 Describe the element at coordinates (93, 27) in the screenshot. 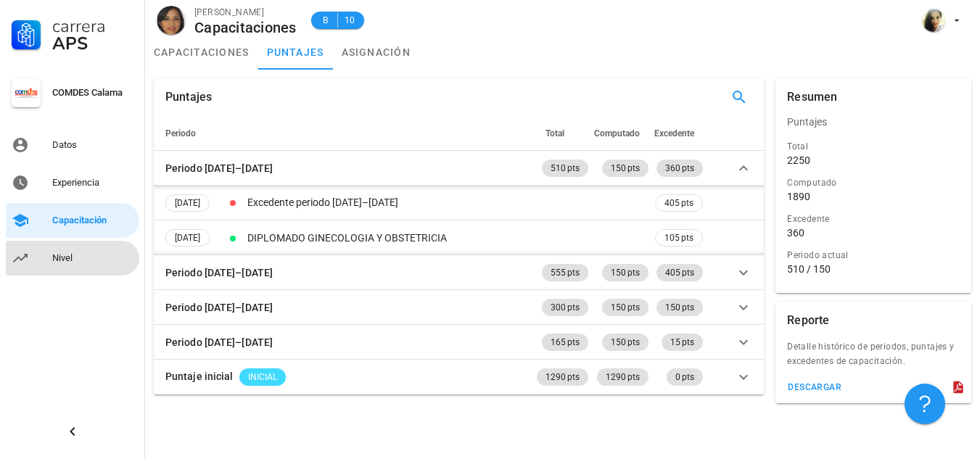

I see `div: Carrera` at that location.